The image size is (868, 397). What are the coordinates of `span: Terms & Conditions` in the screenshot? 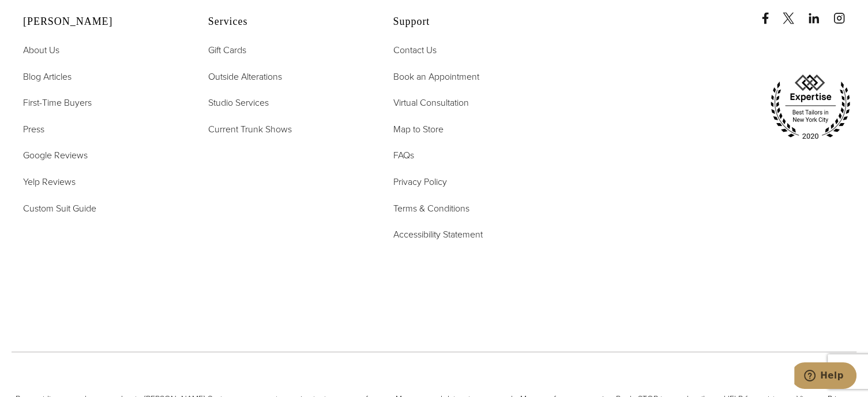 It's located at (431, 208).